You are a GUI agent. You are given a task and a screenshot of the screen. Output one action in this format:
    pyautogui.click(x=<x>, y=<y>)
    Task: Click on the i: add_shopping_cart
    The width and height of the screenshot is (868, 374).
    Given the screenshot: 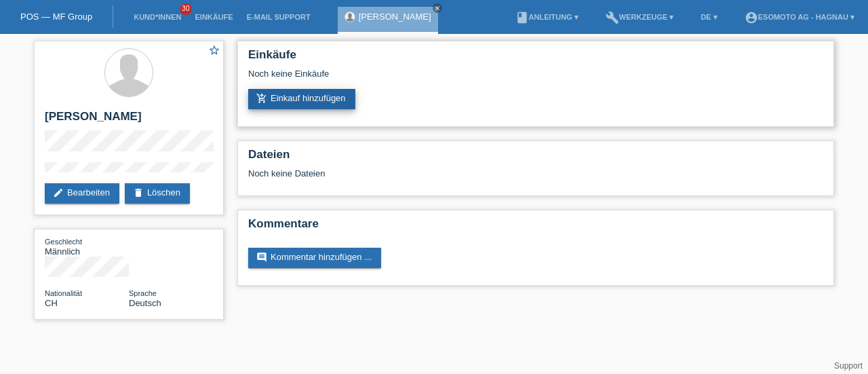 What is the action you would take?
    pyautogui.click(x=262, y=99)
    